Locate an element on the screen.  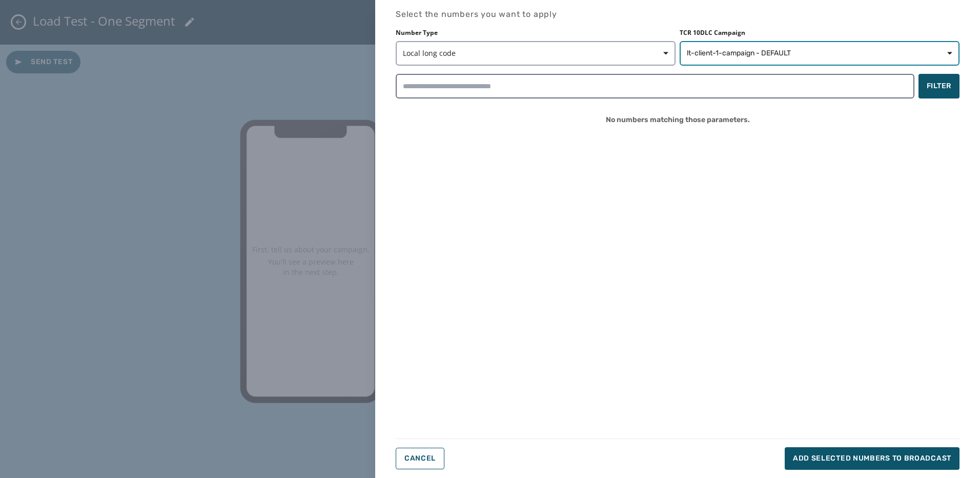
button: Filter is located at coordinates (939, 86).